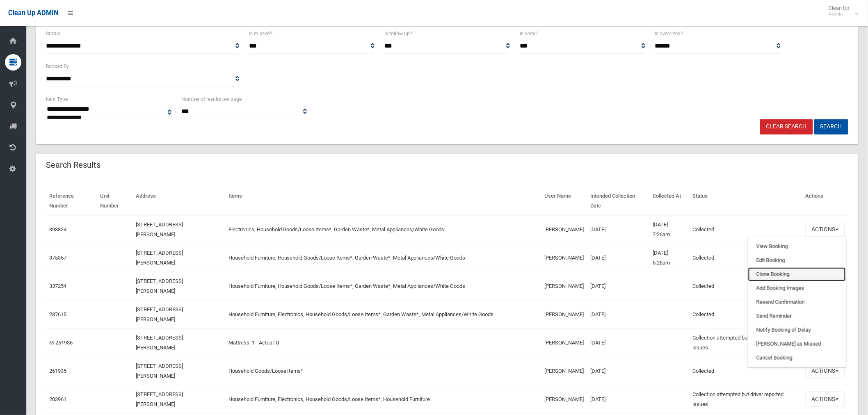  I want to click on a: Clone Booking, so click(797, 274).